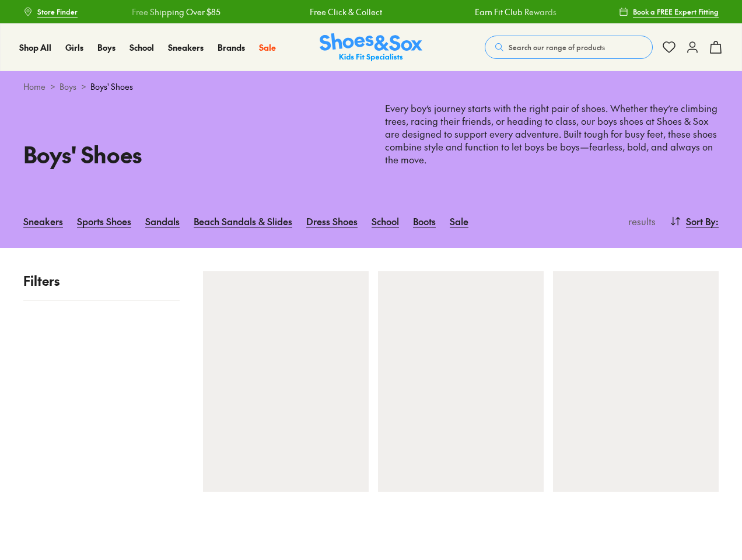 Image resolution: width=742 pixels, height=560 pixels. What do you see at coordinates (106, 47) in the screenshot?
I see `span: Boys` at bounding box center [106, 47].